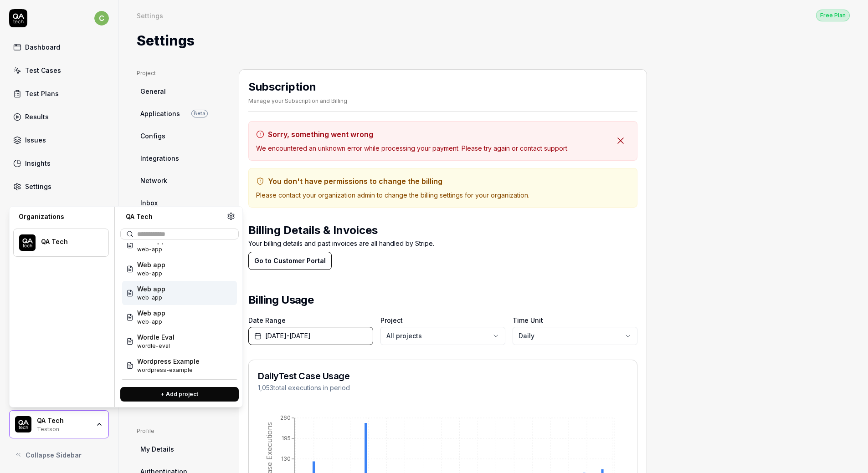 The width and height of the screenshot is (868, 473). Describe the element at coordinates (285, 418) in the screenshot. I see `tspan: 260` at that location.